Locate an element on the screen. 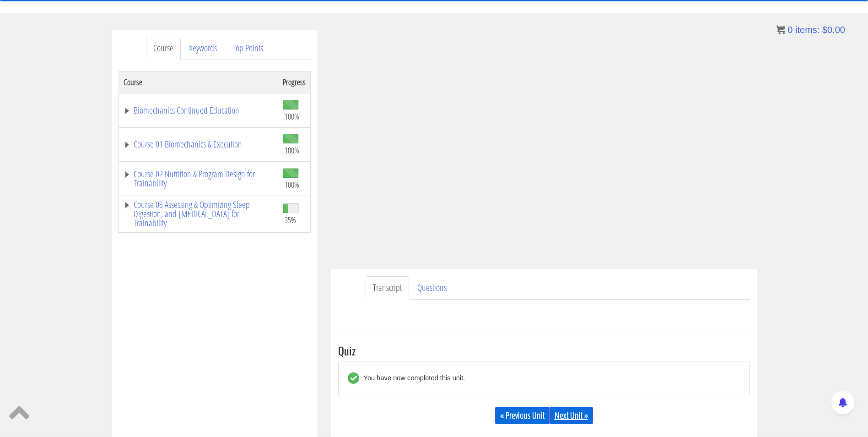 The width and height of the screenshot is (868, 437). a: Transcript is located at coordinates (387, 287).